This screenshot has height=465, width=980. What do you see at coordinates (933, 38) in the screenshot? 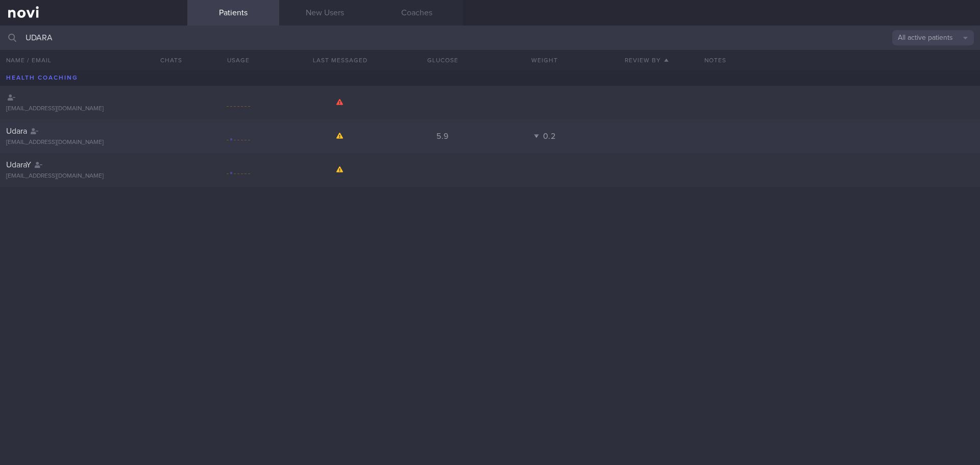
I see `button: All active patients` at bounding box center [933, 38].